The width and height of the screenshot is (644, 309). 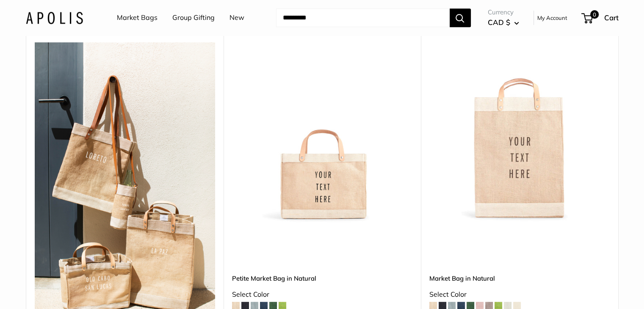 I want to click on button: Search, so click(x=460, y=18).